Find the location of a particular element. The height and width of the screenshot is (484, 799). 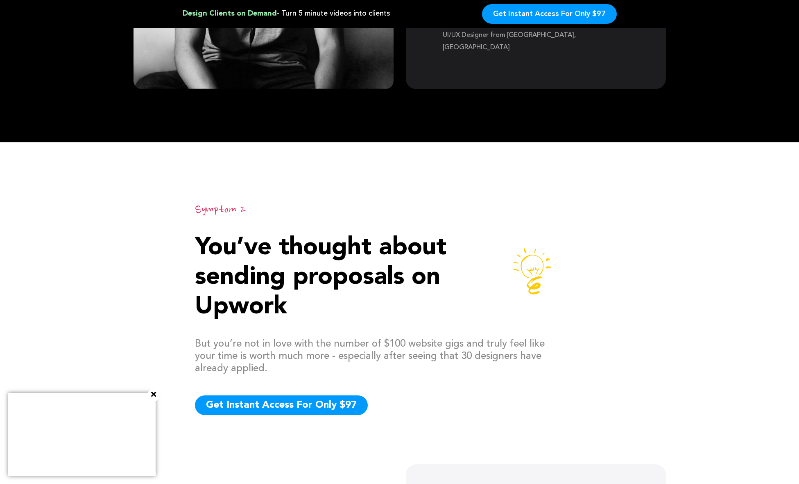

p: - Turn 5 minute videos into clients is located at coordinates (287, 14).